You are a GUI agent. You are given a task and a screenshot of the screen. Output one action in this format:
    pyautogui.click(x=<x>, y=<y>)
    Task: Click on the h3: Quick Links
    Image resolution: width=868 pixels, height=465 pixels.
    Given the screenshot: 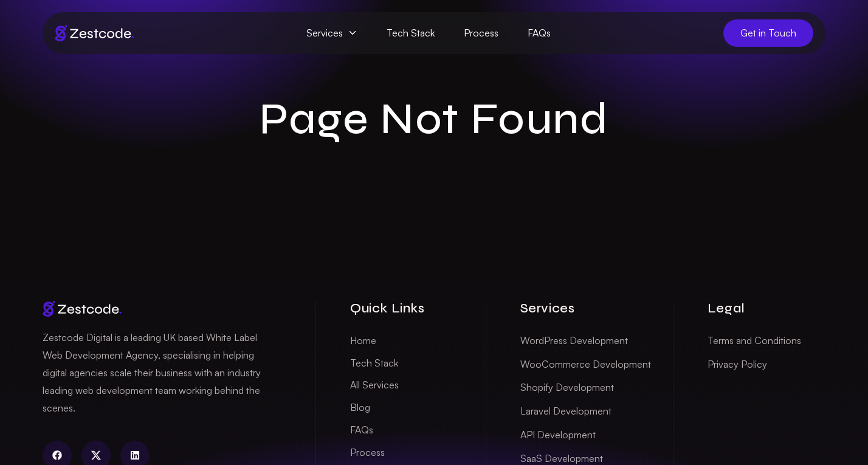 What is the action you would take?
    pyautogui.click(x=401, y=309)
    